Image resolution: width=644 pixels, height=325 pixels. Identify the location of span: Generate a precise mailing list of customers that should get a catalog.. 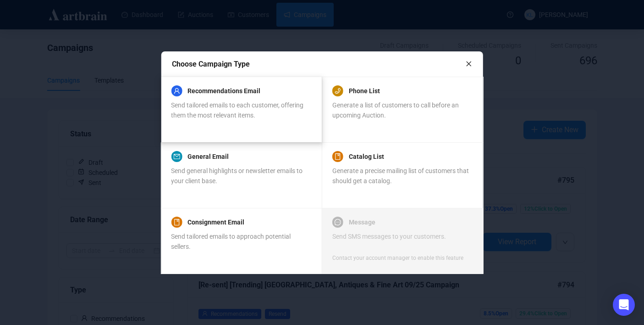
(401, 176).